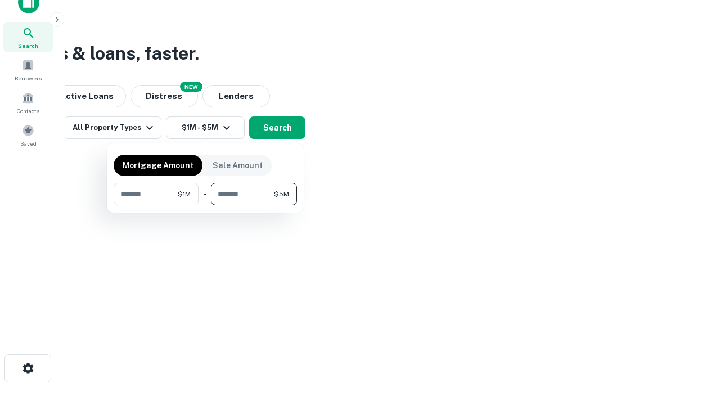  What do you see at coordinates (184, 194) in the screenshot?
I see `span: $1M` at bounding box center [184, 194].